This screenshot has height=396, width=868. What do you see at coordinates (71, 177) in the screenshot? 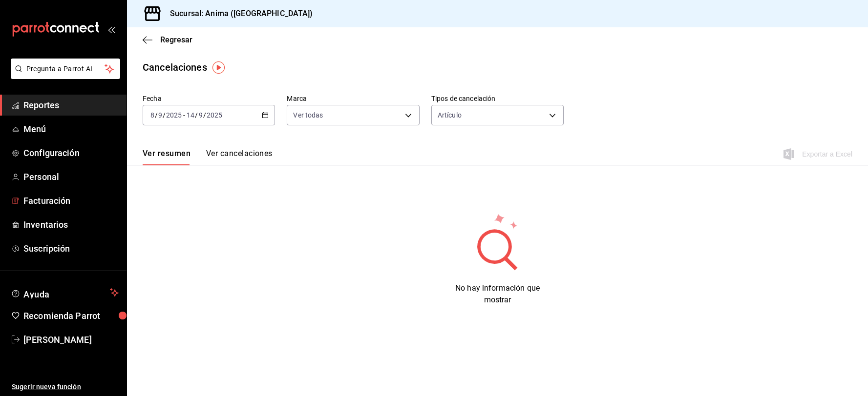
I see `span: Personal` at bounding box center [71, 177].